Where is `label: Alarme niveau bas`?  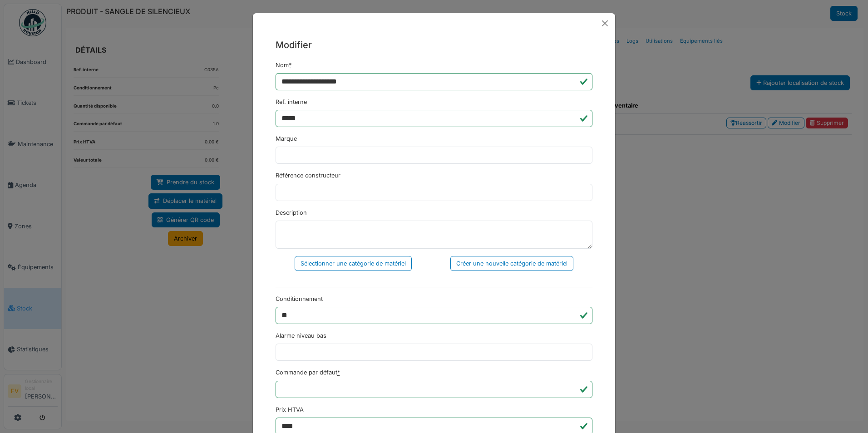 label: Alarme niveau bas is located at coordinates (301, 336).